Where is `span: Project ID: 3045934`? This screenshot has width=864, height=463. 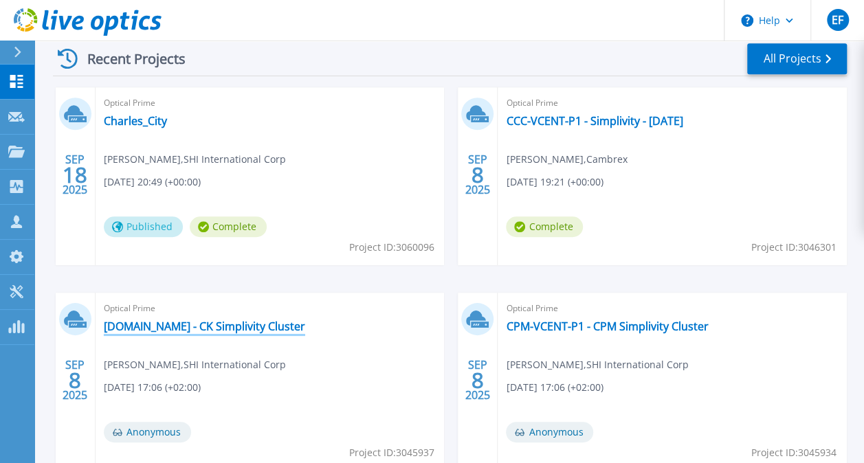
span: Project ID: 3045934 is located at coordinates (794, 453).